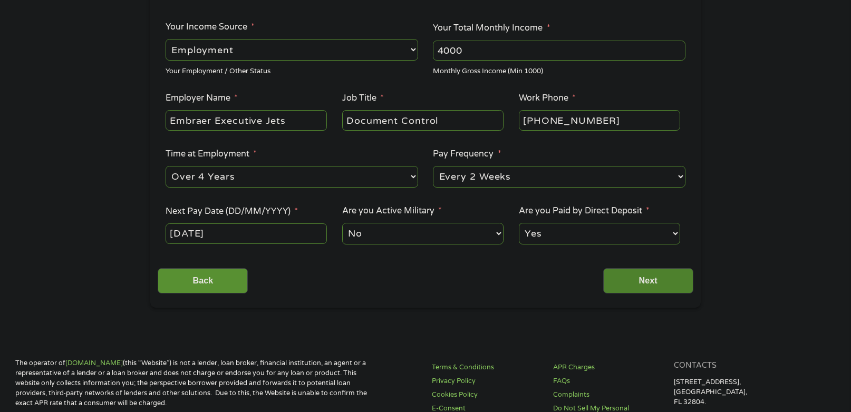  What do you see at coordinates (197, 383) in the screenshot?
I see `p: The operator of (this “Website”) is not a lender, loan broker, financial institution, an agent or...` at bounding box center [197, 383].